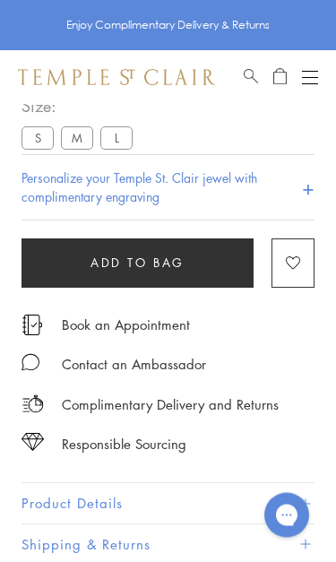 Image resolution: width=336 pixels, height=562 pixels. I want to click on label: S, so click(38, 138).